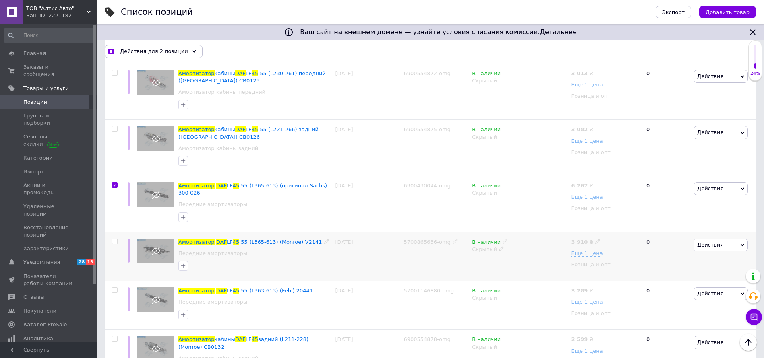 The height and width of the screenshot is (358, 764). Describe the element at coordinates (45, 325) in the screenshot. I see `span: Каталог ProSale` at that location.